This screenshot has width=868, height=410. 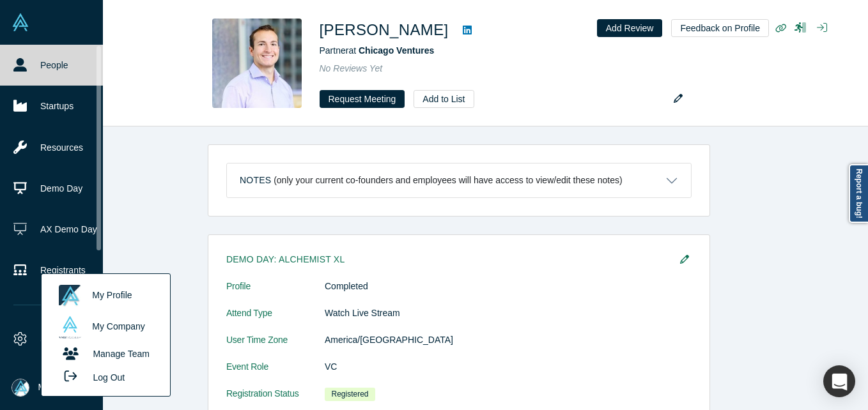 What do you see at coordinates (450, 260) in the screenshot?
I see `h3: Demo Day: Alchemist XL` at bounding box center [450, 260].